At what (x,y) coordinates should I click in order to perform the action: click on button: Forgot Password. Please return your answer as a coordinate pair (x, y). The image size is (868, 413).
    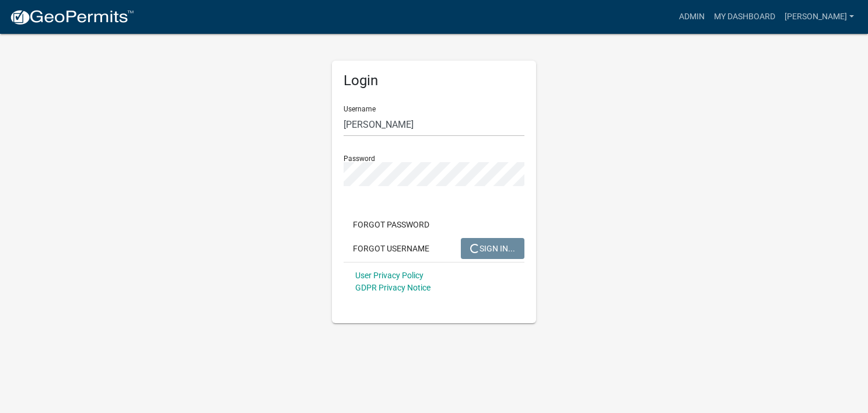
    Looking at the image, I should click on (391, 224).